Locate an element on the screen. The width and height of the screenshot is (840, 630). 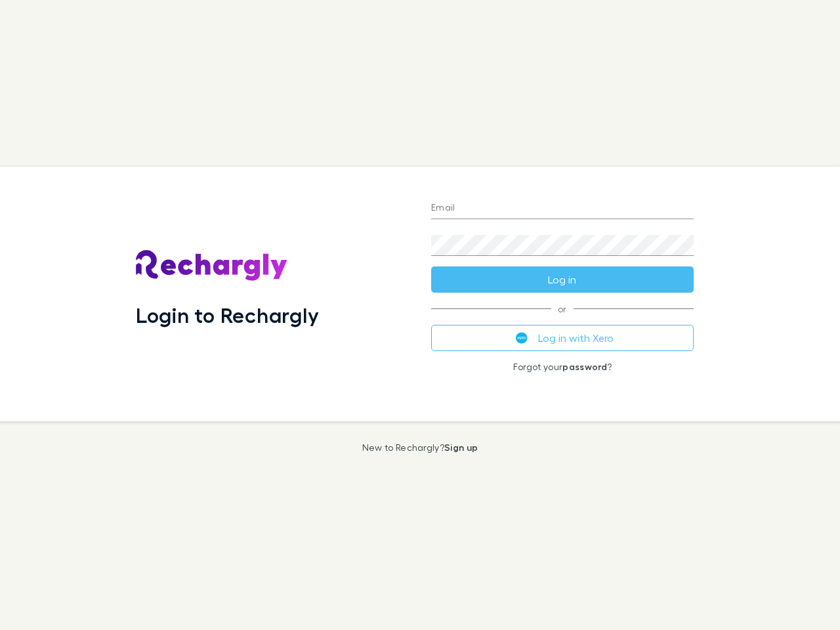
span: or is located at coordinates (563, 309).